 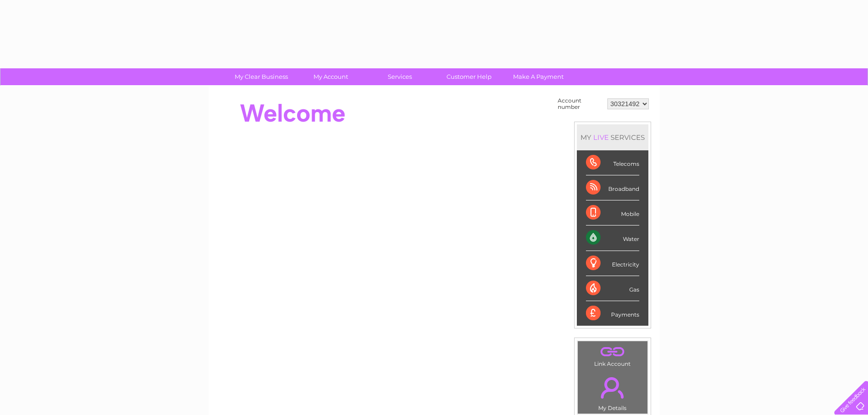 What do you see at coordinates (399, 77) in the screenshot?
I see `a: Services` at bounding box center [399, 77].